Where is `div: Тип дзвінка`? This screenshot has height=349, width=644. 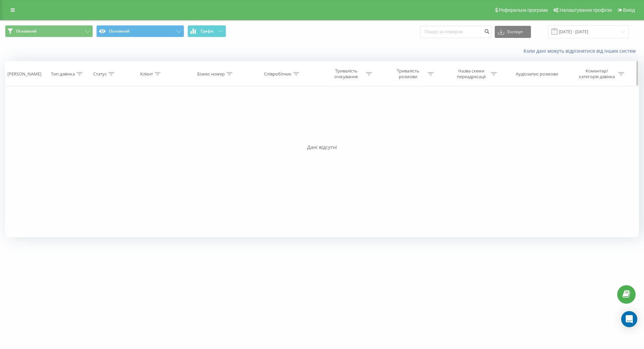
div: Тип дзвінка is located at coordinates (63, 74).